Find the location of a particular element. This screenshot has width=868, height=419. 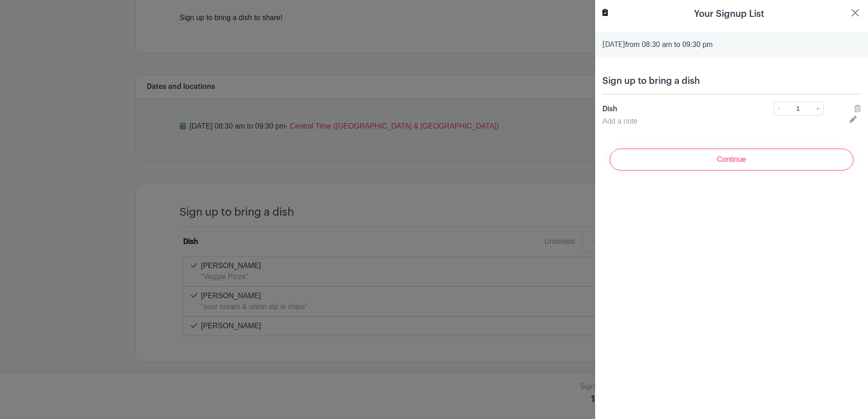

button: Close is located at coordinates (855, 12).